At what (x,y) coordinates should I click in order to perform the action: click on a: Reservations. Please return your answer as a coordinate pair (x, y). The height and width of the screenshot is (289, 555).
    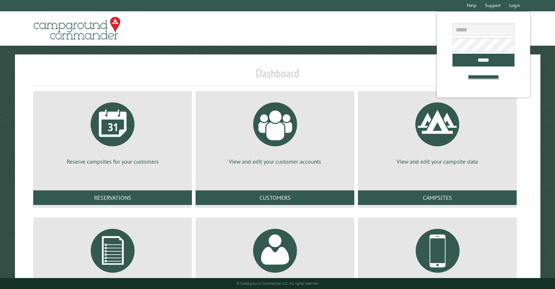
    Looking at the image, I should click on (112, 198).